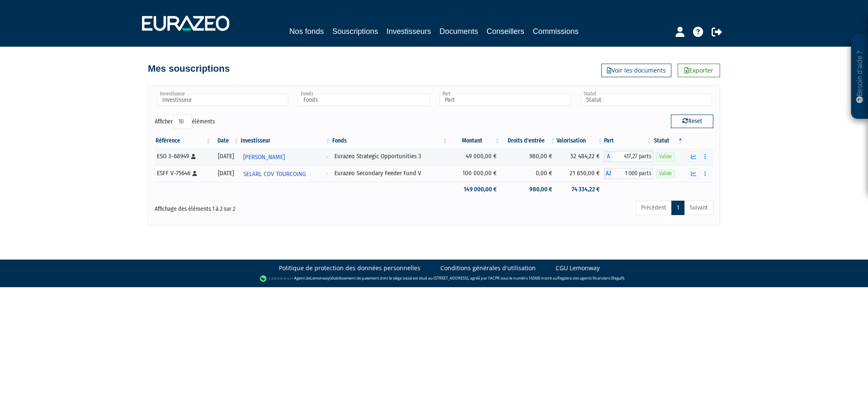 The image size is (868, 417). Describe the element at coordinates (390, 156) in the screenshot. I see `div: Eurazeo Strategic Opportunities 3` at that location.